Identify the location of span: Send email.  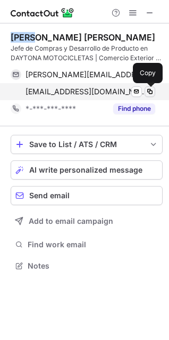
(49, 195).